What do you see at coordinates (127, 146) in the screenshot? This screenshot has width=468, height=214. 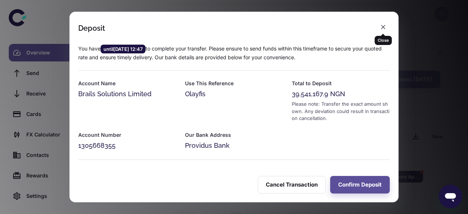 I see `div: 1305668355` at bounding box center [127, 146].